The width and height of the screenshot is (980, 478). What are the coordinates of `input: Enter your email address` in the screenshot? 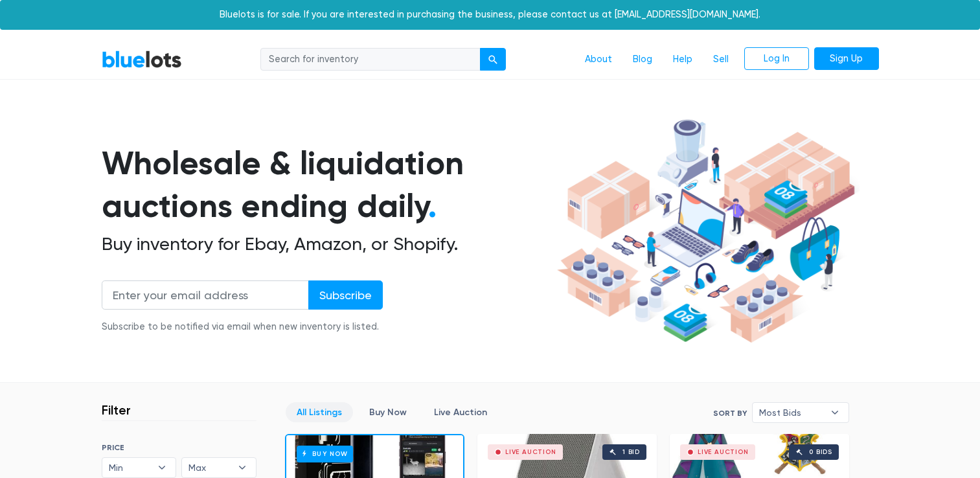 It's located at (205, 294).